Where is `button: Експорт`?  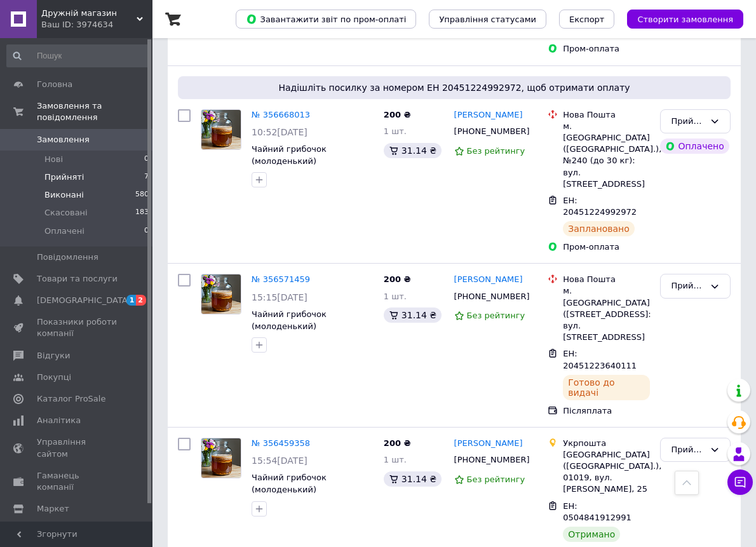
button: Експорт is located at coordinates (587, 19).